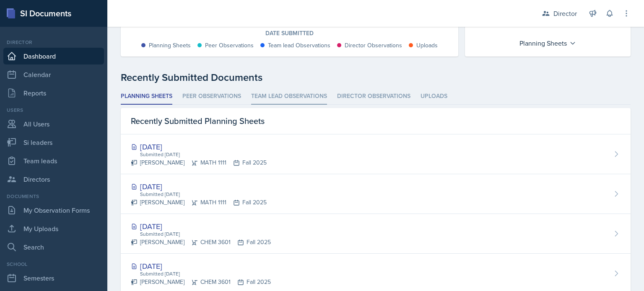 The image size is (644, 291). Describe the element at coordinates (54, 179) in the screenshot. I see `a: Directors` at that location.